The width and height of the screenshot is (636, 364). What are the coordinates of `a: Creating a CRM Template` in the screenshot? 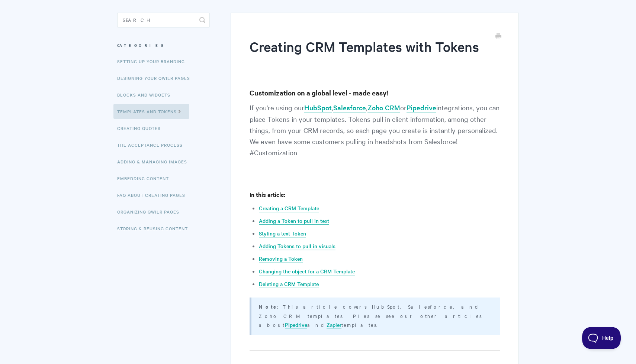 It's located at (289, 209).